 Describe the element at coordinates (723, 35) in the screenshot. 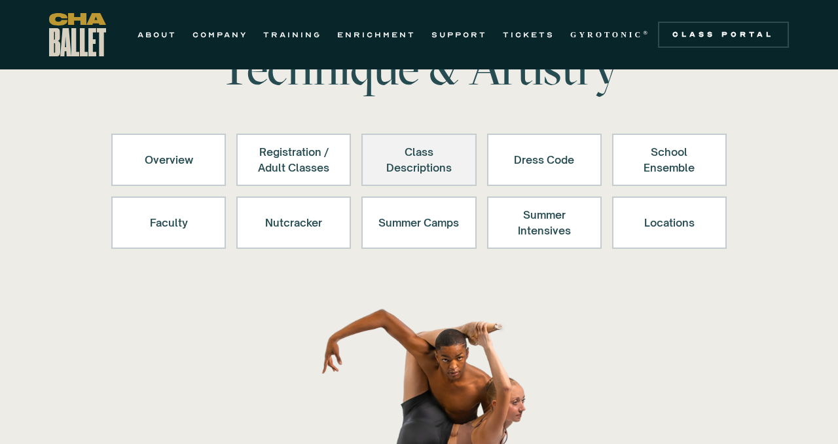

I see `div: Class Portal` at that location.